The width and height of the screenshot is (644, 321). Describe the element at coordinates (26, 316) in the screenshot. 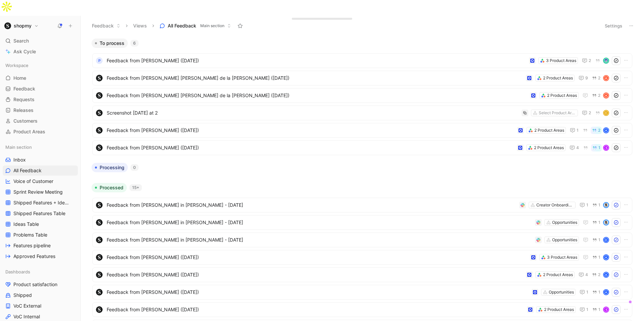

I see `span: VoC Internal` at that location.